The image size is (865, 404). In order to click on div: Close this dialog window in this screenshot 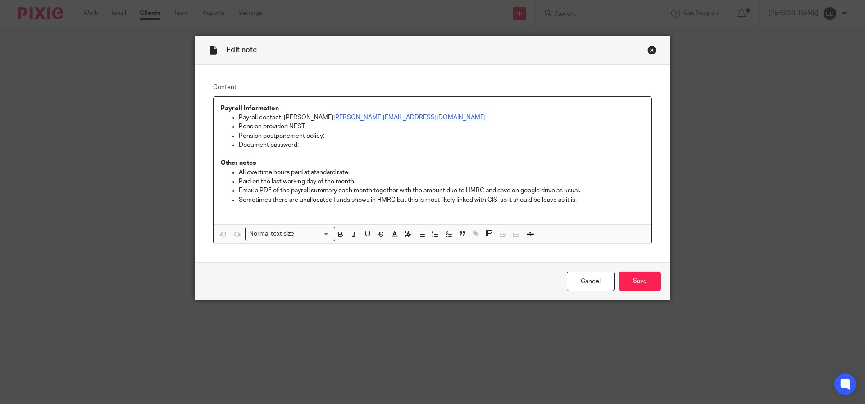, I will do `click(652, 50)`.